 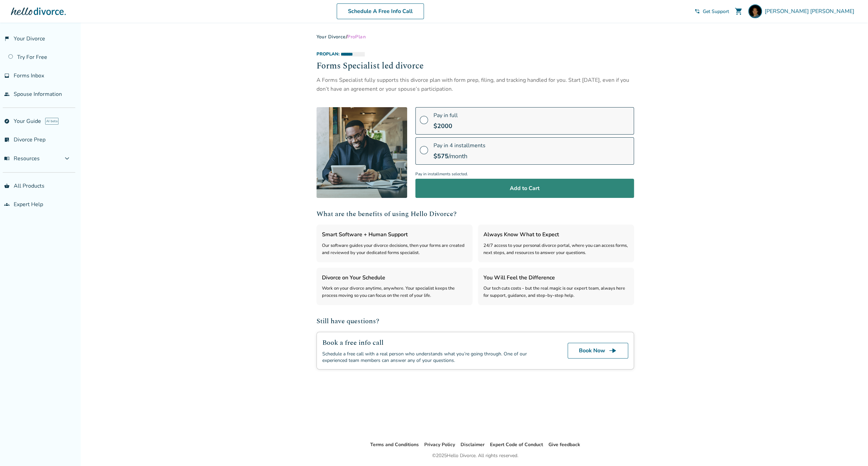 I want to click on a: phone_in_talkGet Support, so click(x=712, y=11).